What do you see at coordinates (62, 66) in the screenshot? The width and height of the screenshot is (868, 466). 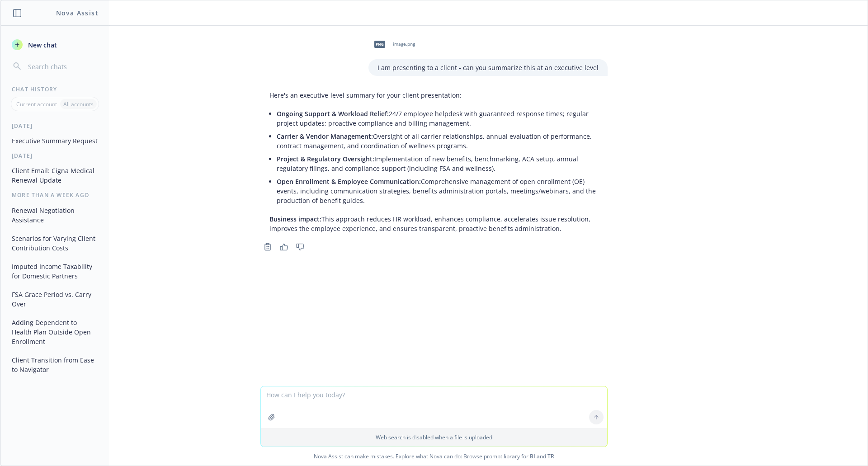 I see `input: Search chats` at bounding box center [62, 66].